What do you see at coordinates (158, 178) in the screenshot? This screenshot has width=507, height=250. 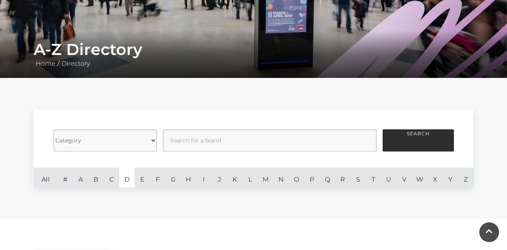 I see `a: F` at bounding box center [158, 178].